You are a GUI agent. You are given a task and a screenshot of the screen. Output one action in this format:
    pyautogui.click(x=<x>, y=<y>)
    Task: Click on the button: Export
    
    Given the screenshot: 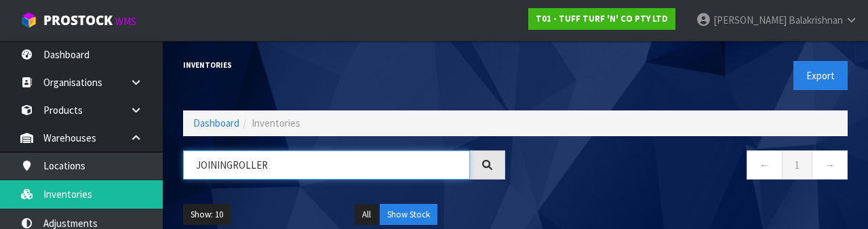 What is the action you would take?
    pyautogui.click(x=820, y=75)
    